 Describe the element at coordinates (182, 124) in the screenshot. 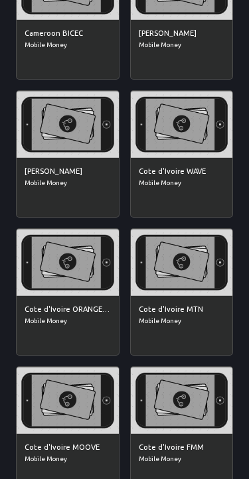

I see `img: Cote d'Ivoire WAVE image` at that location.